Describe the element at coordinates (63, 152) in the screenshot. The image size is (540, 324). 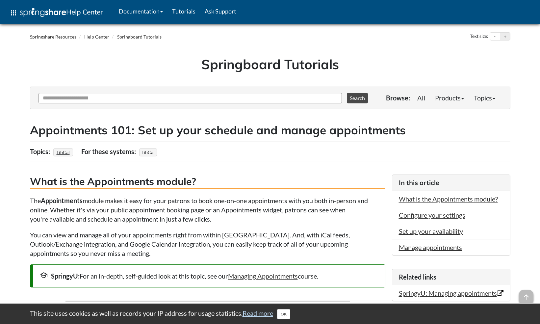
I see `a: LibCal` at that location.